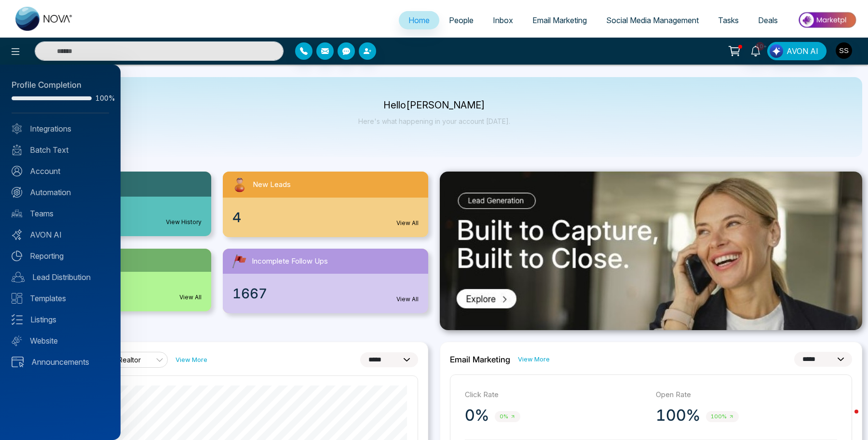 Image resolution: width=868 pixels, height=440 pixels. I want to click on a: Integrations, so click(60, 128).